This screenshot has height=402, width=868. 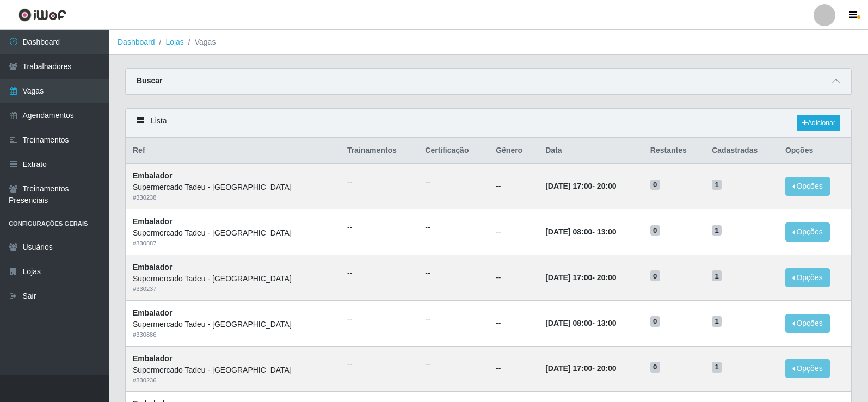 What do you see at coordinates (819, 123) in the screenshot?
I see `a: Adicionar` at bounding box center [819, 123].